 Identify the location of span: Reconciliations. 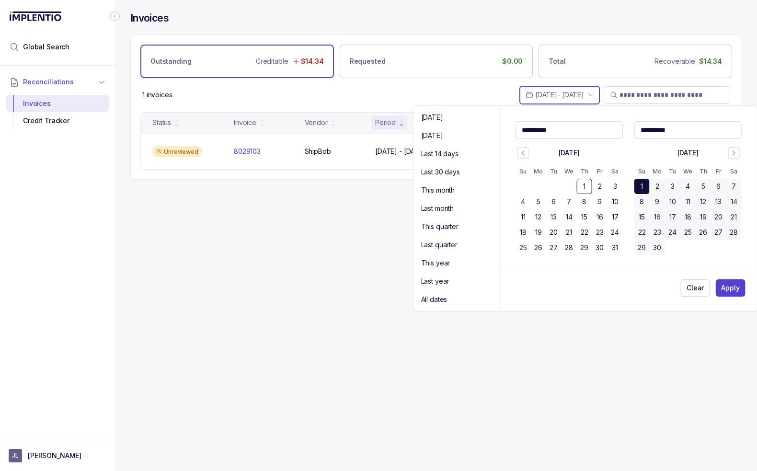
(48, 82).